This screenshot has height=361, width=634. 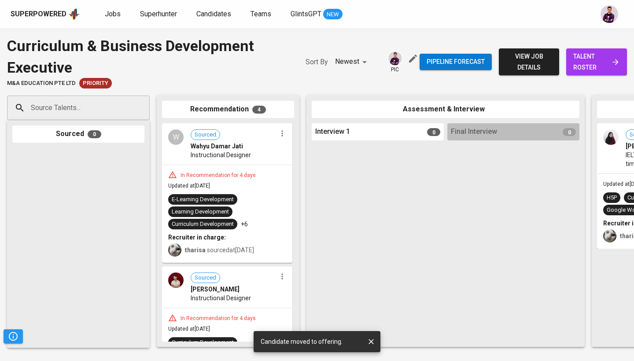 What do you see at coordinates (45, 14) in the screenshot?
I see `a: Superpoweredapp logo` at bounding box center [45, 14].